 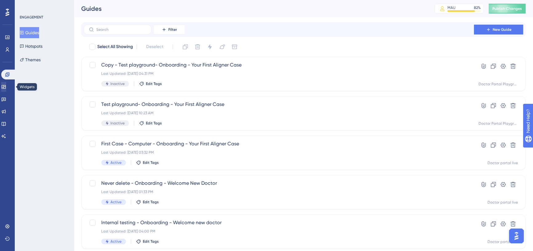 I want to click on span: Select All Showing, so click(x=115, y=47).